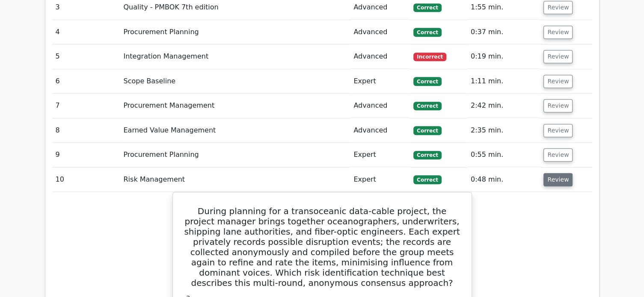 The image size is (644, 297). What do you see at coordinates (235, 81) in the screenshot?
I see `td: Scope Baseline` at bounding box center [235, 81].